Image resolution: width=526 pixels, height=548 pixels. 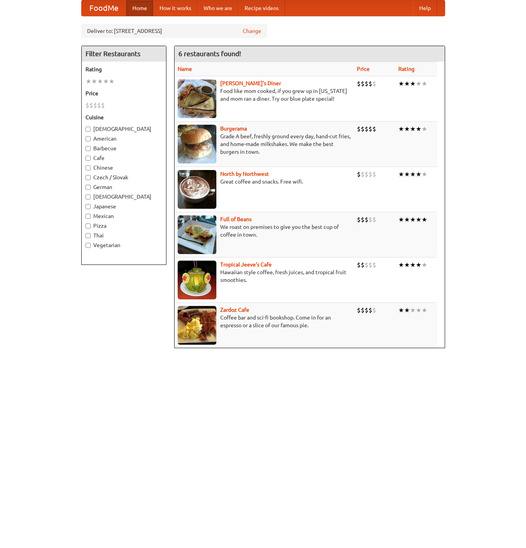 I want to click on a: Full of Beans, so click(x=236, y=219).